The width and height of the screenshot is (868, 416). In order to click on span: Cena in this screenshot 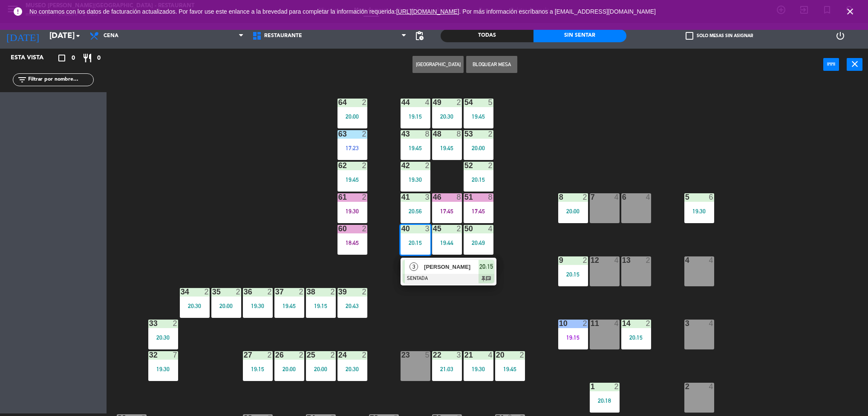, I will do `click(111, 36)`.